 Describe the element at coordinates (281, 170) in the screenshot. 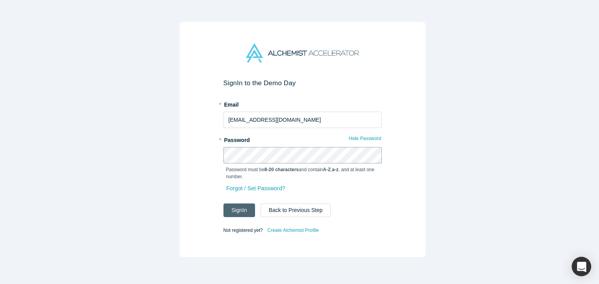

I see `strong: 8-20 characters` at that location.